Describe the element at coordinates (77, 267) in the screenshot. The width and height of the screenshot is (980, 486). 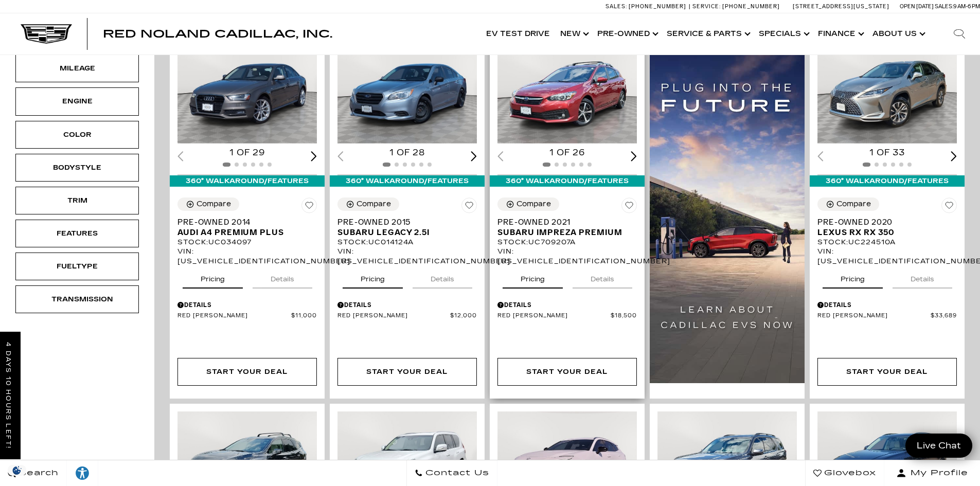
I see `div: Fueltype` at that location.